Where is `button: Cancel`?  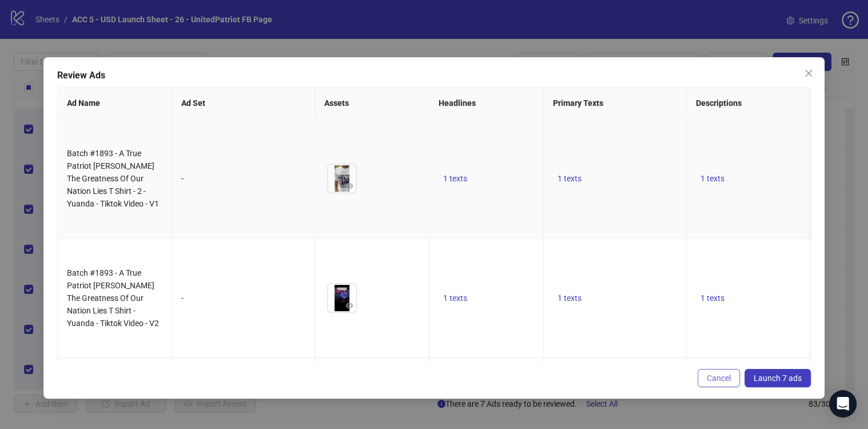 button: Cancel is located at coordinates (719, 378).